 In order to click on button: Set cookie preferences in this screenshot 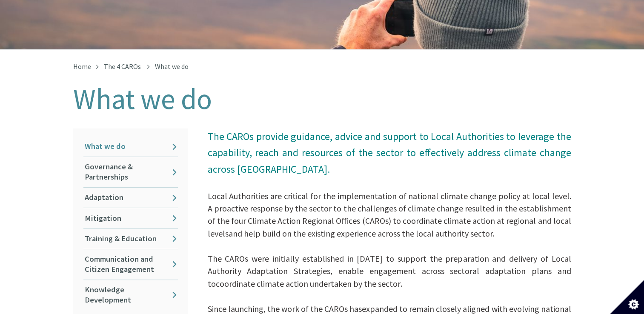, I will do `click(627, 297)`.